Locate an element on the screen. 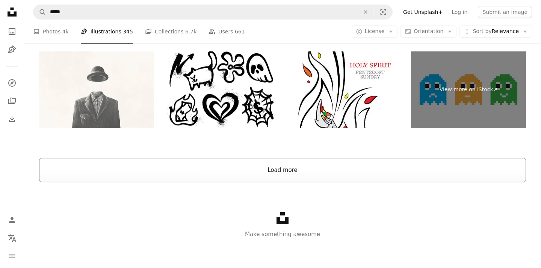  form: Find visuals sitewide is located at coordinates (213, 12).